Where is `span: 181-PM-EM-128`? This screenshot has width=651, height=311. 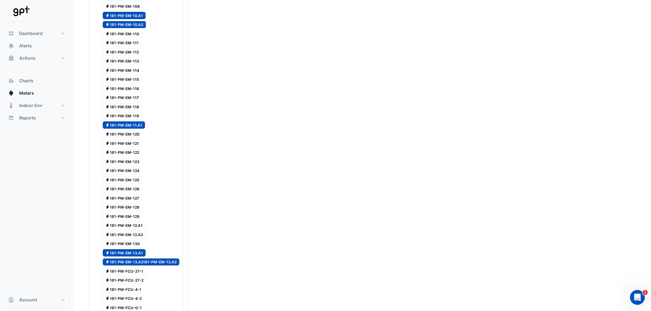 span: 181-PM-EM-128 is located at coordinates (123, 207).